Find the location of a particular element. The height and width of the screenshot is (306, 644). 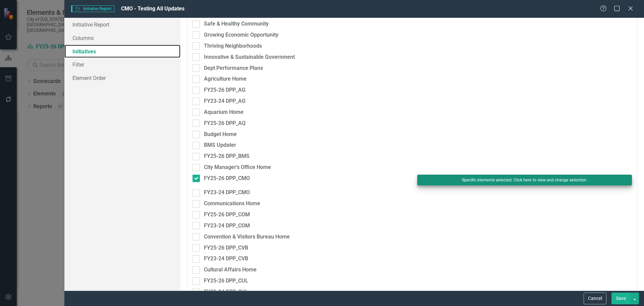

div: FY25-26 DPP_CMO is located at coordinates (227, 179).